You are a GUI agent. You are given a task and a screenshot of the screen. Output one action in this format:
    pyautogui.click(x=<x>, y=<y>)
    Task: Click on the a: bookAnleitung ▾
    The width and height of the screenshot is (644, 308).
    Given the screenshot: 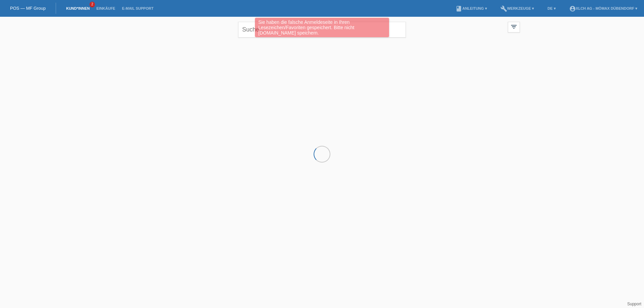 What is the action you would take?
    pyautogui.click(x=471, y=8)
    